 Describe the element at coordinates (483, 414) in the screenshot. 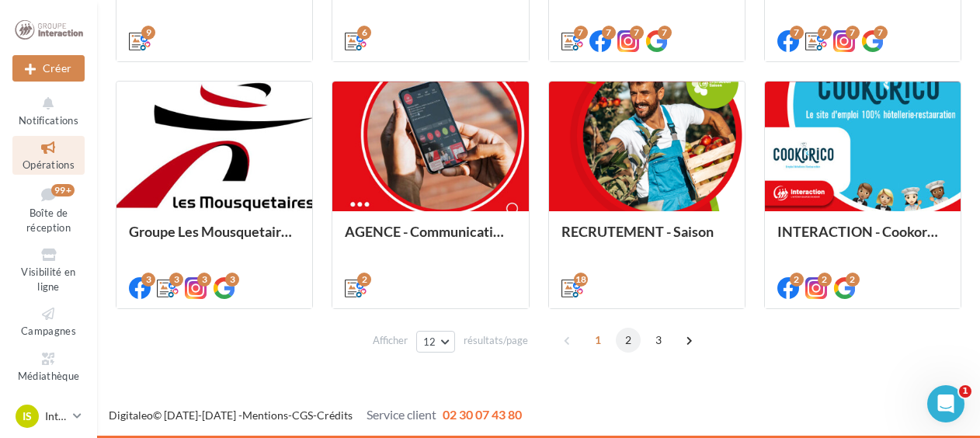

I see `span: 02 30 07 43 80` at that location.